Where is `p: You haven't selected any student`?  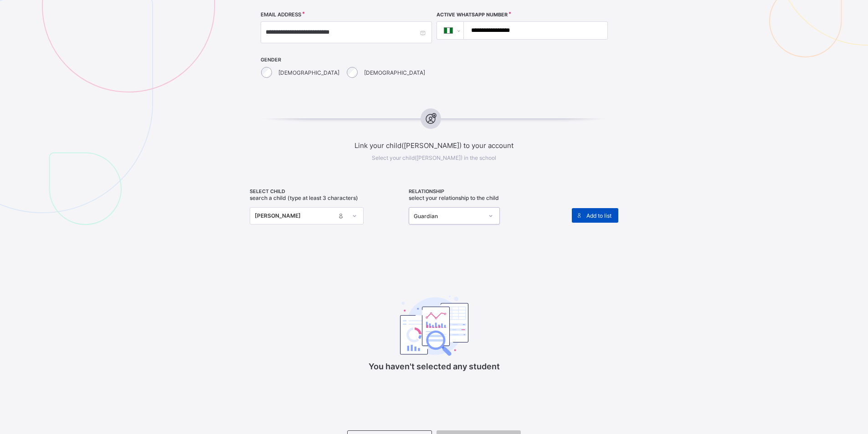 p: You haven't selected any student is located at coordinates (434, 366).